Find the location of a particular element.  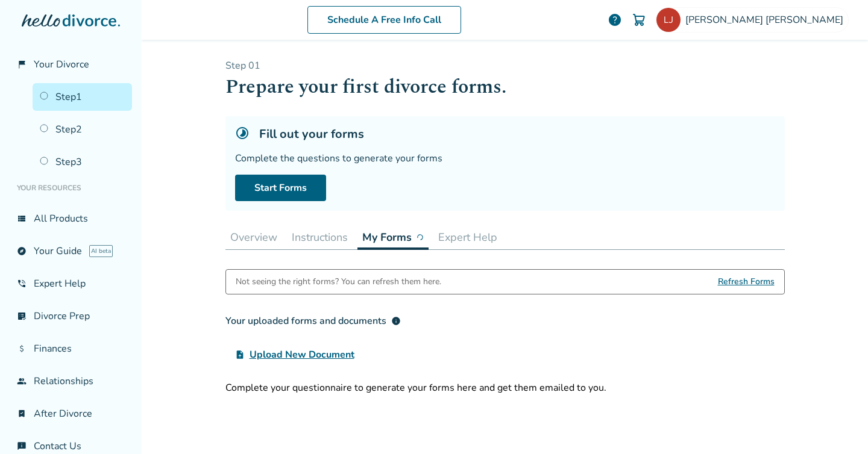

a: help is located at coordinates (615, 20).